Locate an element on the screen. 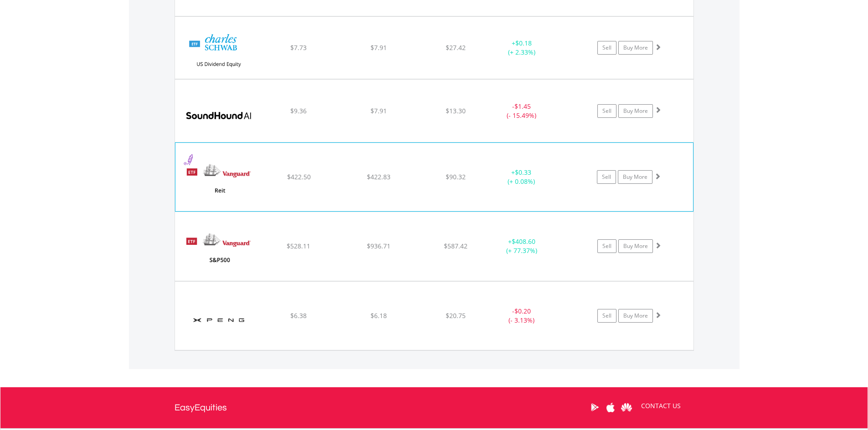 Image resolution: width=868 pixels, height=430 pixels. div: + (+ 2.33%) is located at coordinates (521, 48).